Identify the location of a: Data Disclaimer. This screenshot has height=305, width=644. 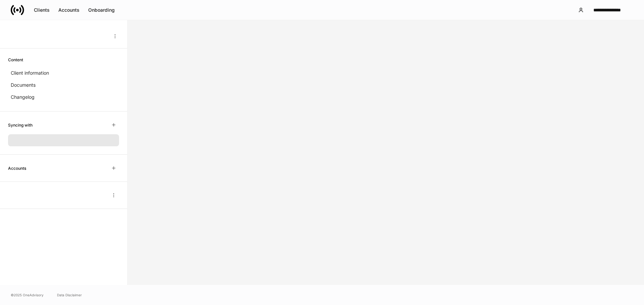
(70, 295).